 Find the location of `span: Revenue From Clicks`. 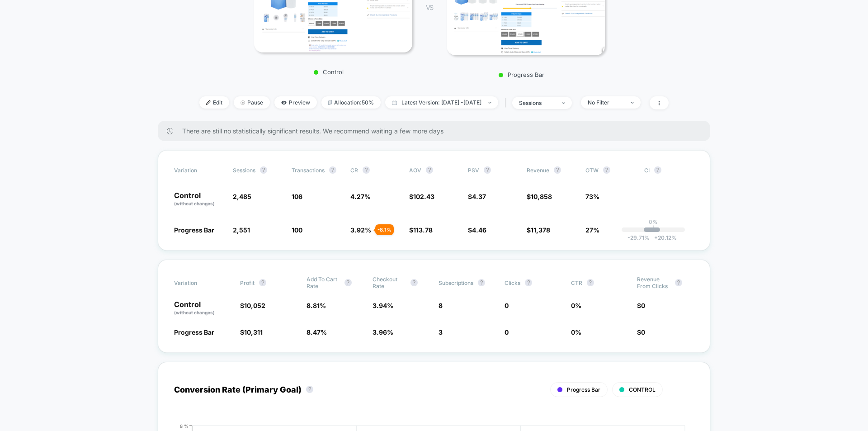

span: Revenue From Clicks is located at coordinates (654, 282).